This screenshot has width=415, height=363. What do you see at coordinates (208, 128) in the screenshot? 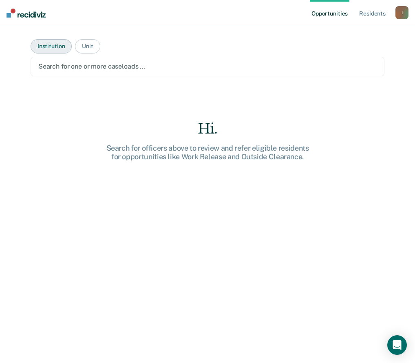
I see `div: Hi.` at bounding box center [208, 128].